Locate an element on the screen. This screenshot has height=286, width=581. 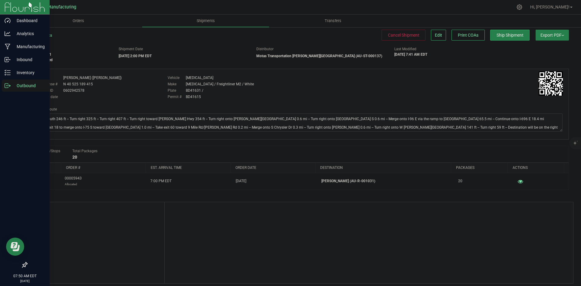
label: Vehicle is located at coordinates (177, 78).